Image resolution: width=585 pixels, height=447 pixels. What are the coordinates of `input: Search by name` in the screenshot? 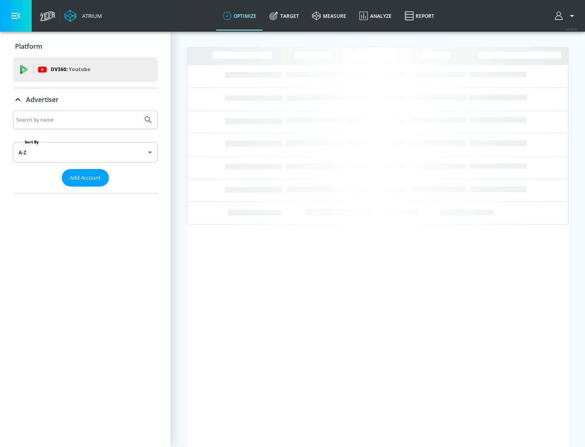 It's located at (78, 120).